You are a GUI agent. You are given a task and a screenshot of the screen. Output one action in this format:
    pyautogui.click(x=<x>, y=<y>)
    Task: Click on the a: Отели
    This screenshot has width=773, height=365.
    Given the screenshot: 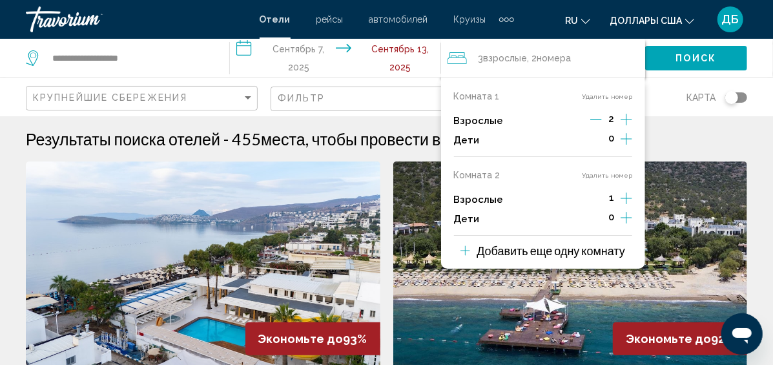 What is the action you would take?
    pyautogui.click(x=275, y=19)
    